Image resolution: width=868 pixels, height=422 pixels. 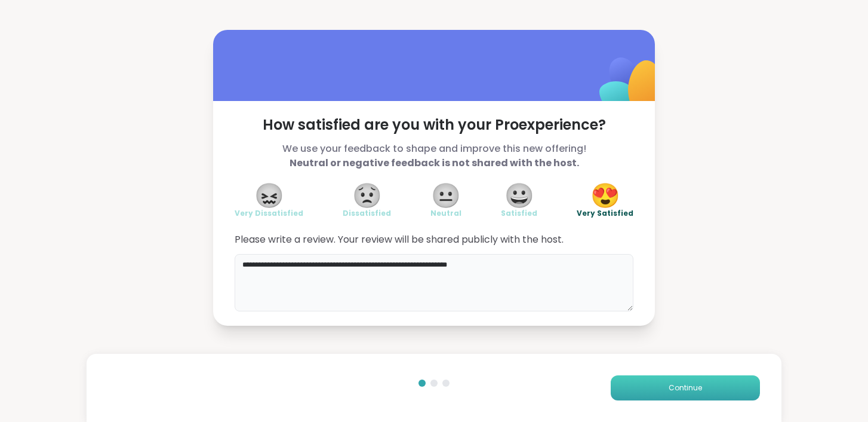 I want to click on span: Neutral, so click(x=446, y=213).